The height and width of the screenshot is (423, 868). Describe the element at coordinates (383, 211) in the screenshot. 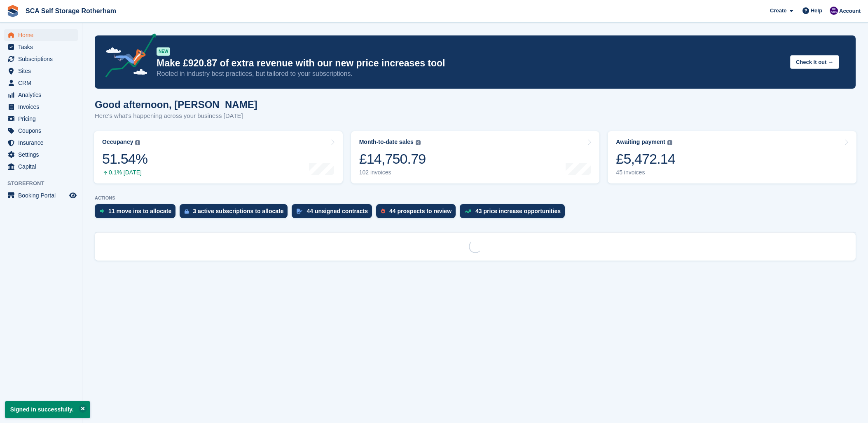

I see `img: prospect-51fa495bee0391a8d652442698ab0144808aea92771e9ea1ae160a38d050c398.svg` at that location.